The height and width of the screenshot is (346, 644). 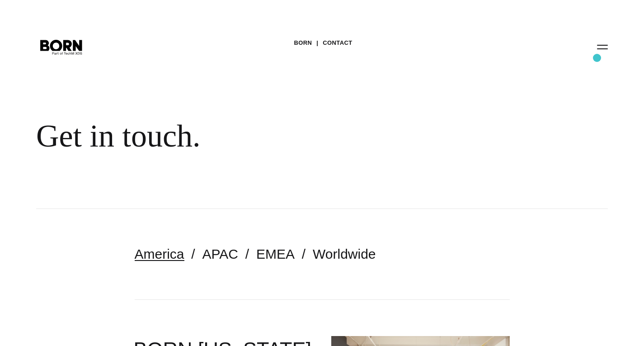 I want to click on a: Worldwide, so click(x=345, y=254).